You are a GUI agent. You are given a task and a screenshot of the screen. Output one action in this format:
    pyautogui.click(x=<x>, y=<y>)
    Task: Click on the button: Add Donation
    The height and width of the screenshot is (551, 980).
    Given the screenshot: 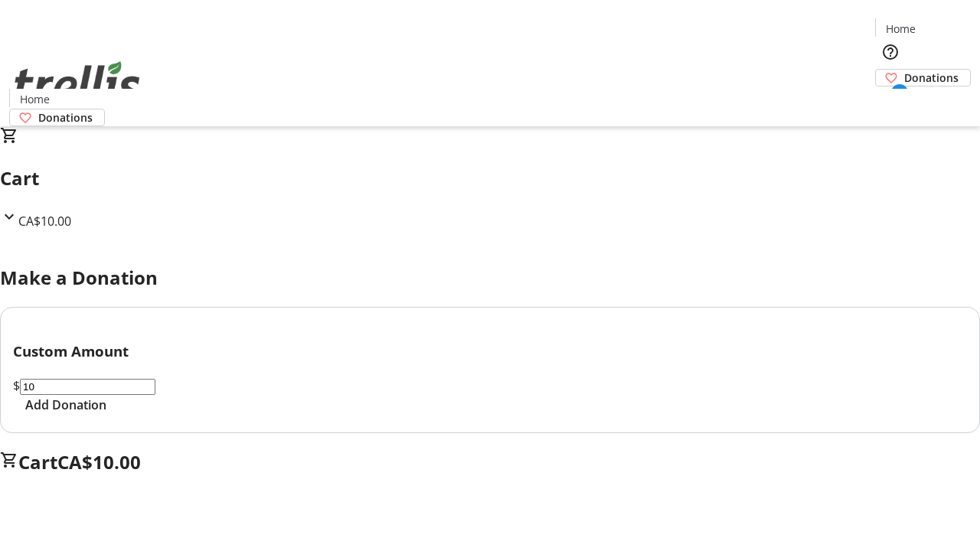 What is the action you would take?
    pyautogui.click(x=66, y=405)
    